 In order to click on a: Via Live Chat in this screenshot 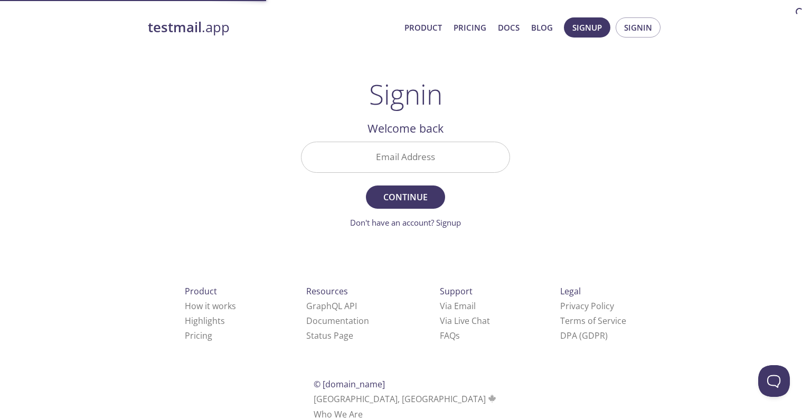, I will do `click(465, 320)`.